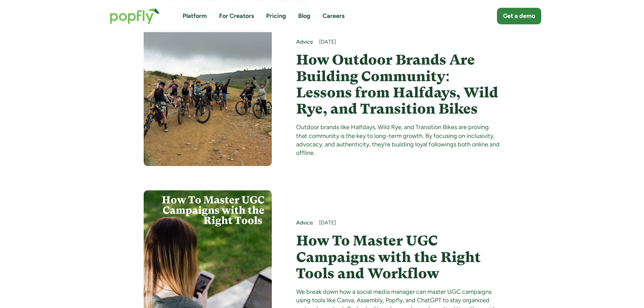  What do you see at coordinates (398, 84) in the screenshot?
I see `h4: How Outdoor Brands Are Building Community: Lessons from Halfdays, Wild Rye, and Transition Bikes` at bounding box center [398, 84].